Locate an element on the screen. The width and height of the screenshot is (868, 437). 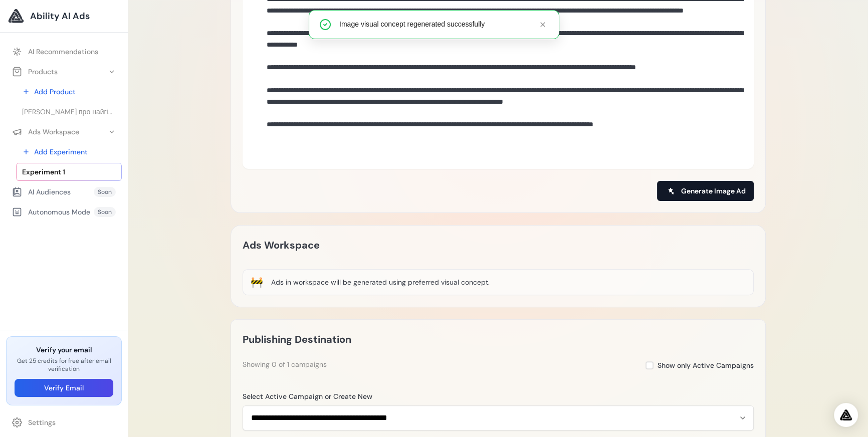
label: Select Active Campaign or Create New is located at coordinates (498, 397).